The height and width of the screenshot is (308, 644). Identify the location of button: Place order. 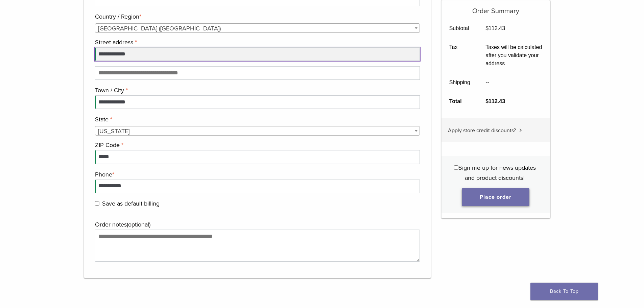
(495, 197).